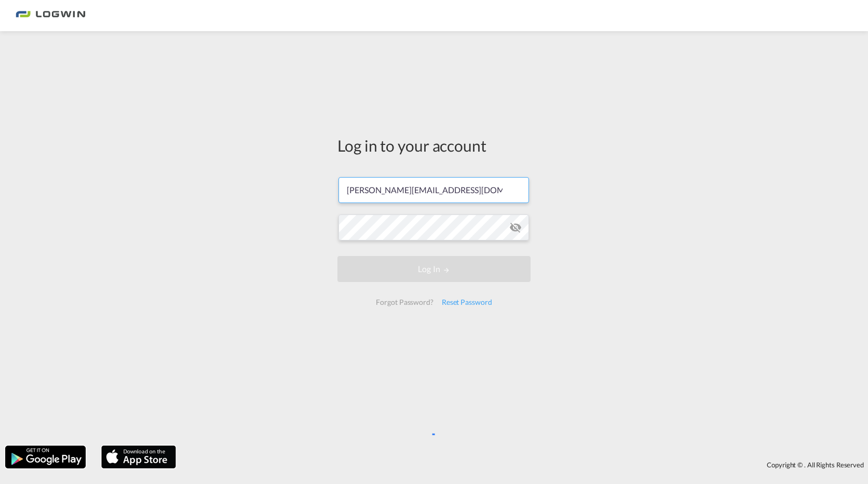 This screenshot has height=484, width=868. Describe the element at coordinates (434, 190) in the screenshot. I see `input: Enter email/phone number` at that location.